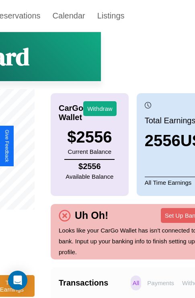 The height and width of the screenshot is (298, 195). Describe the element at coordinates (91, 216) in the screenshot. I see `h4: Uh Oh!` at that location.